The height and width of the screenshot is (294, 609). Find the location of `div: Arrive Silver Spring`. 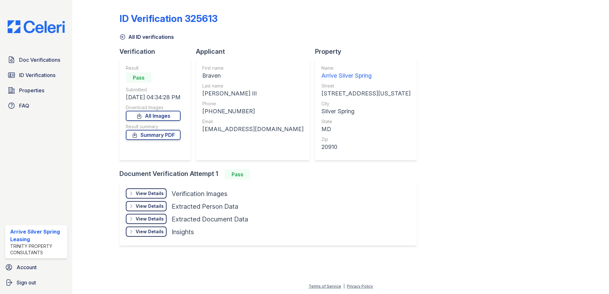

div: Arrive Silver Spring is located at coordinates (366, 76).